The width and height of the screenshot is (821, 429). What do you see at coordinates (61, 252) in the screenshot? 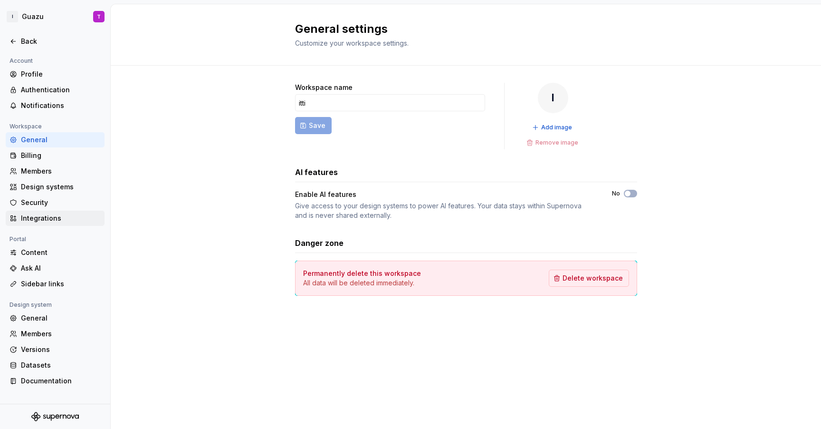
I see `div: Content` at bounding box center [61, 252].